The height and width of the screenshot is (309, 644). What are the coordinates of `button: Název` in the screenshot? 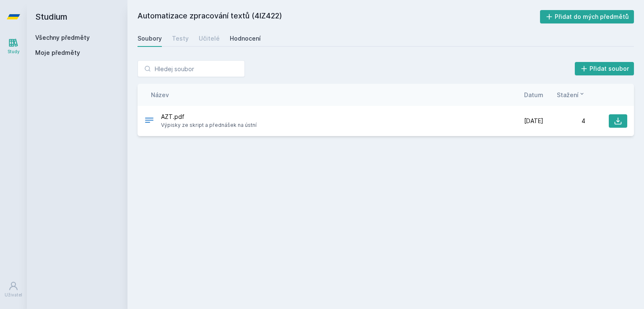 It's located at (160, 95).